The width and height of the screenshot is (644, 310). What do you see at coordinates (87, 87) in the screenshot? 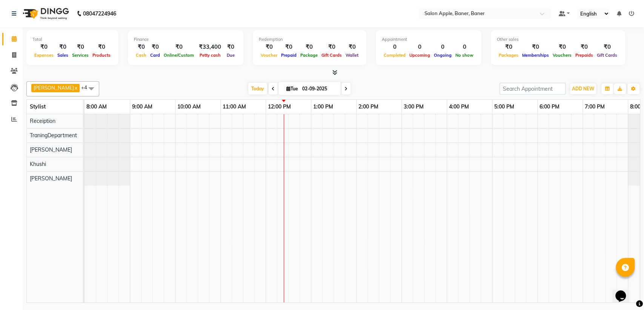
I see `span: +4` at bounding box center [87, 87].